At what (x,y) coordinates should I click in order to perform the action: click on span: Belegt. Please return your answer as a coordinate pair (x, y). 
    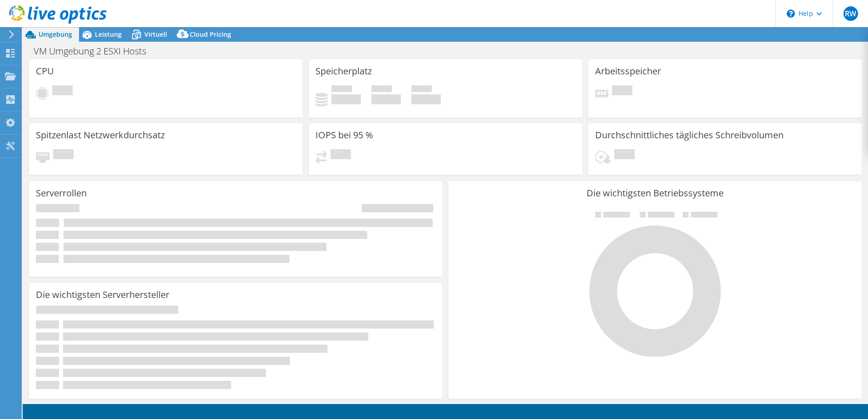
    Looking at the image, I should click on (342, 90).